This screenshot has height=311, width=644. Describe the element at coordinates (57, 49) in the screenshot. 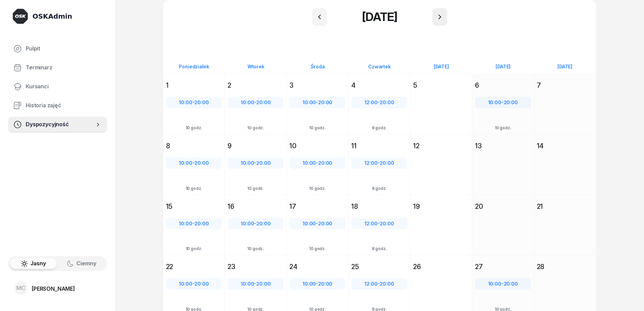

I see `a: Pulpit` at that location.